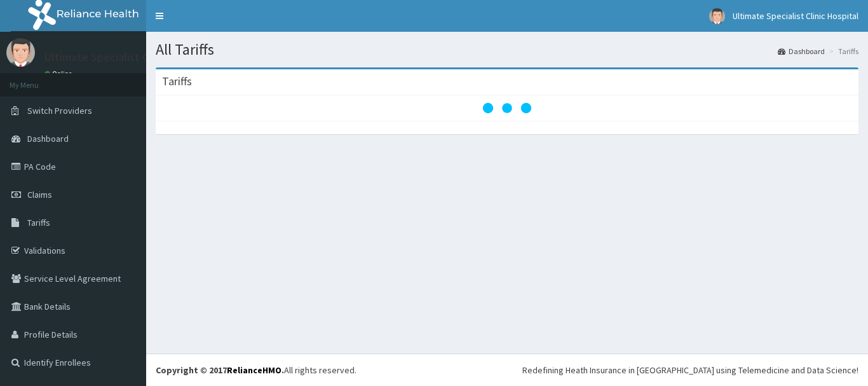 The image size is (868, 386). I want to click on a: RelianceHMO, so click(254, 370).